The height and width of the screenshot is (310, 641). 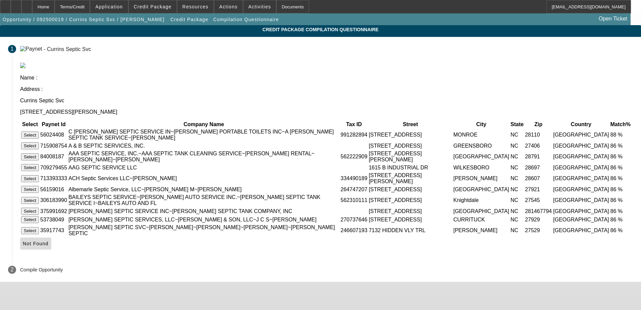 What do you see at coordinates (410, 230) in the screenshot?
I see `td: 7132 HIDDEN VLY TRL` at bounding box center [410, 230].